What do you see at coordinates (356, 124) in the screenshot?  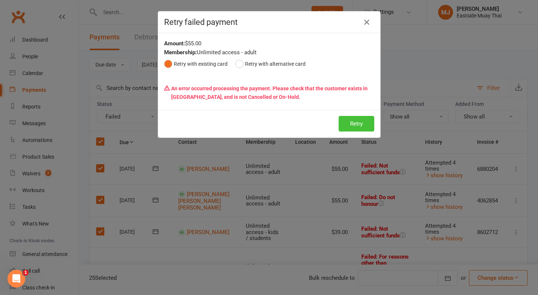 I see `button: Retry` at bounding box center [356, 124].